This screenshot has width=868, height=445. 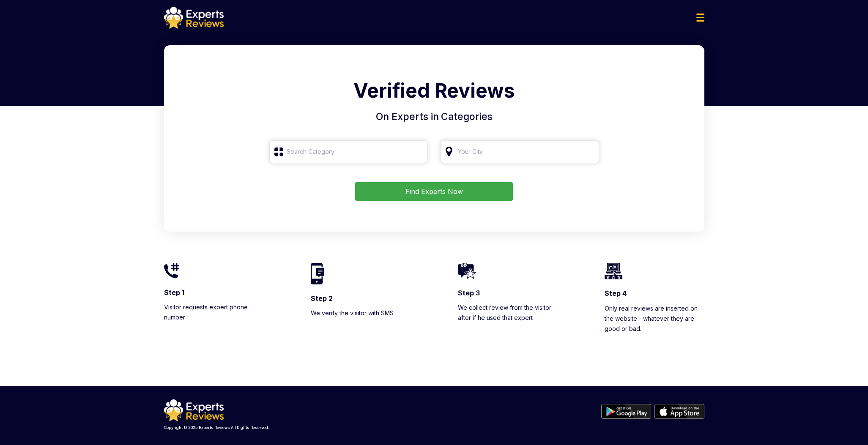 I want to click on p: Copyright © 2025 Experts Reviews All Rights Reserved., so click(x=216, y=428).